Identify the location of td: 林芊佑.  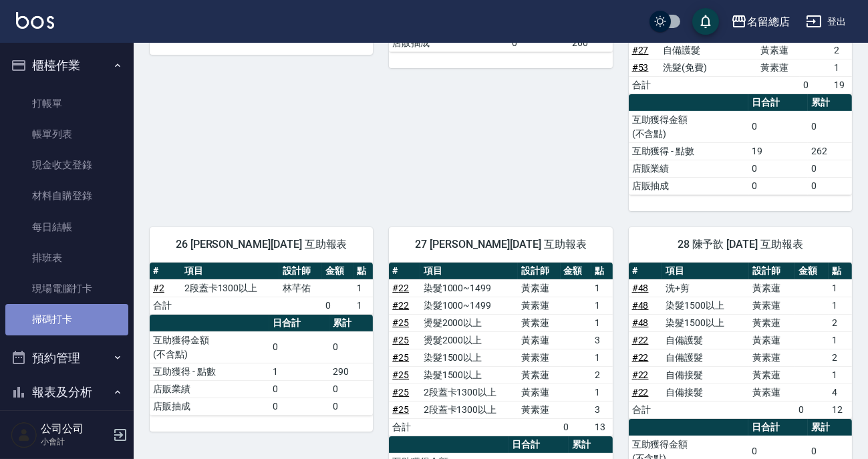
(301, 288).